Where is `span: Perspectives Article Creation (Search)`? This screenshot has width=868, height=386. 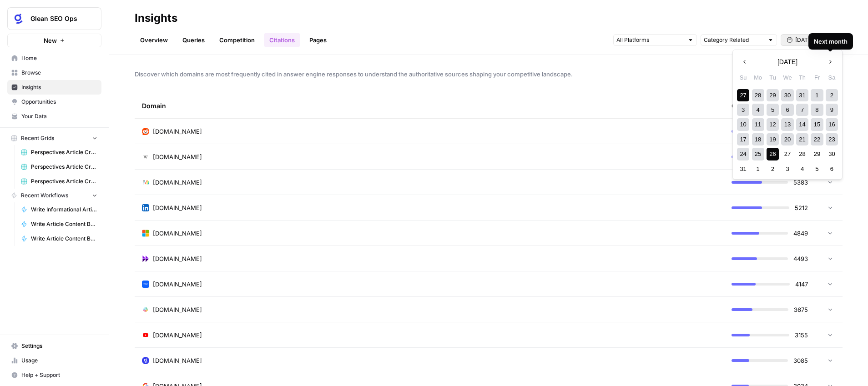
span: Perspectives Article Creation (Search) is located at coordinates (64, 167).